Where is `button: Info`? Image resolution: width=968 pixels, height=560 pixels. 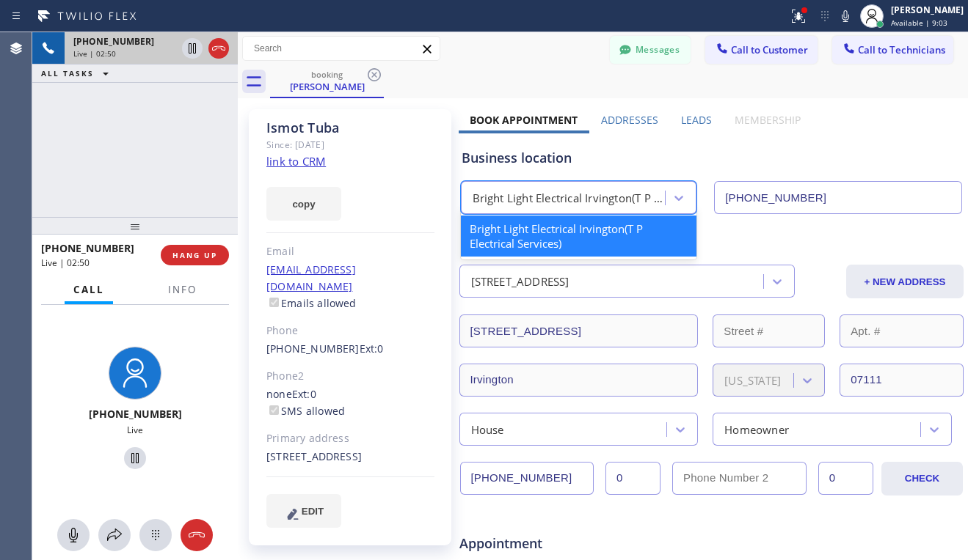 button: Info is located at coordinates (182, 290).